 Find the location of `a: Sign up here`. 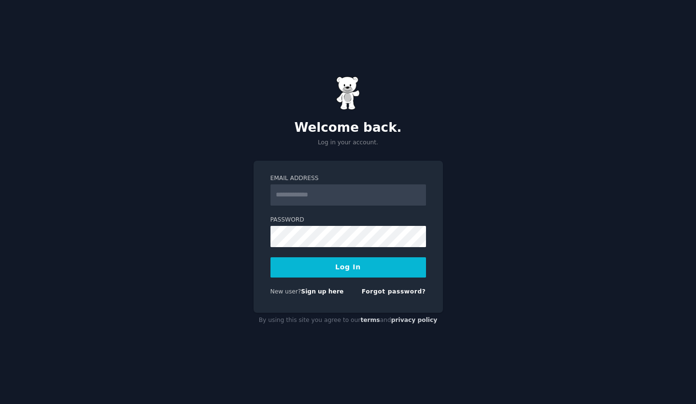

a: Sign up here is located at coordinates (322, 292).